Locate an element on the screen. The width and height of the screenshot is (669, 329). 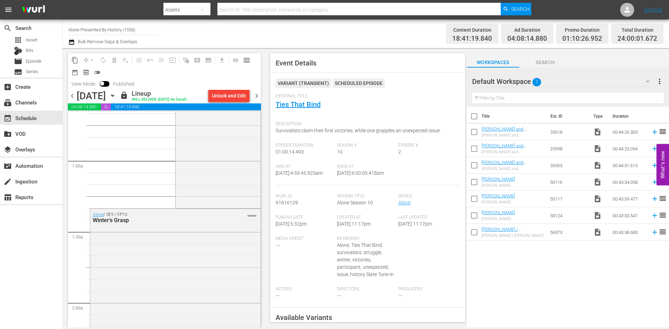
span: lock is located at coordinates (124, 95).